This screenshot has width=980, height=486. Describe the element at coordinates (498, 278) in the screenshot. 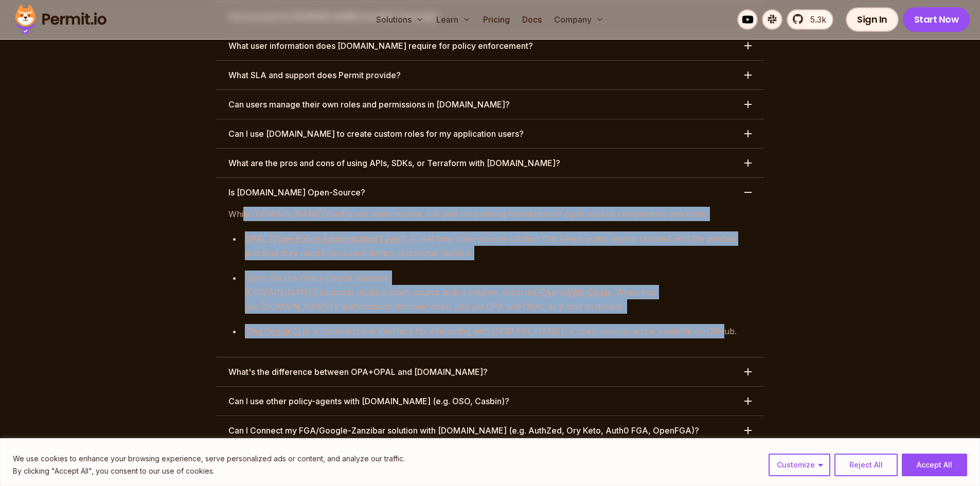

I see `div: Open Source Policy Engine Support:` at that location.